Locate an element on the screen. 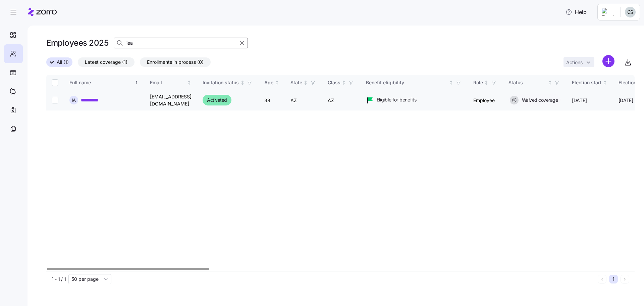  span: Enrollments in process (0) is located at coordinates (175, 62).